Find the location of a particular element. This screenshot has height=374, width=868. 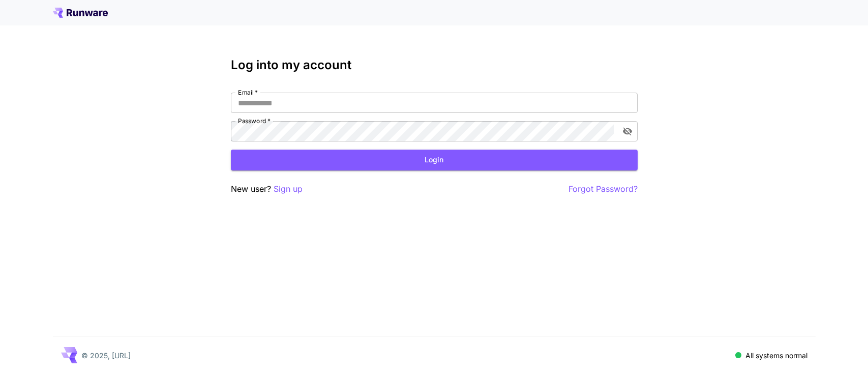

button: Forgot Password? is located at coordinates (603, 189).